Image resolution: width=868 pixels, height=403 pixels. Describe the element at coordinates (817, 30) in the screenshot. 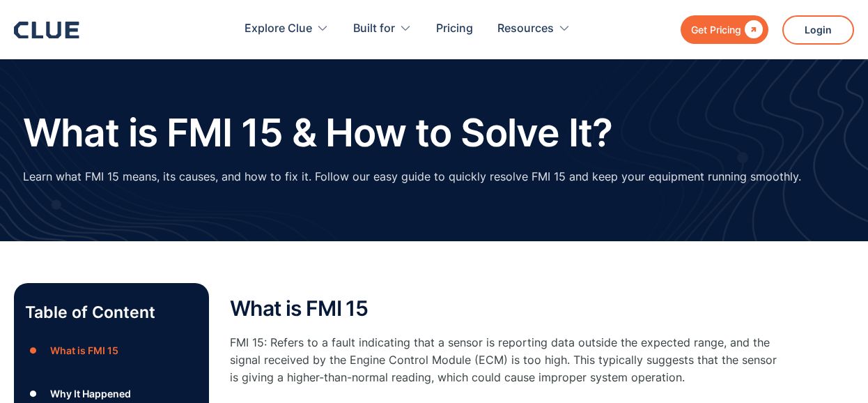

I see `a: Login` at that location.